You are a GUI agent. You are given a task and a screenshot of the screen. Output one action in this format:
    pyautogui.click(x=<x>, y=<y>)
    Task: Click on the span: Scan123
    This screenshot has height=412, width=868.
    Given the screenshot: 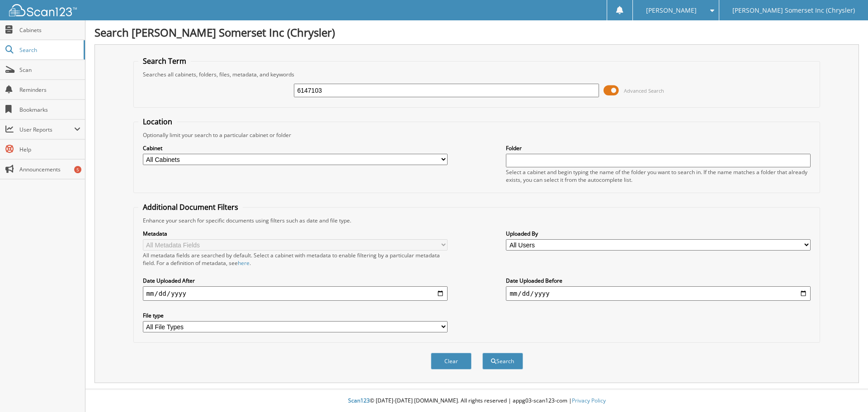 What is the action you would take?
    pyautogui.click(x=359, y=400)
    